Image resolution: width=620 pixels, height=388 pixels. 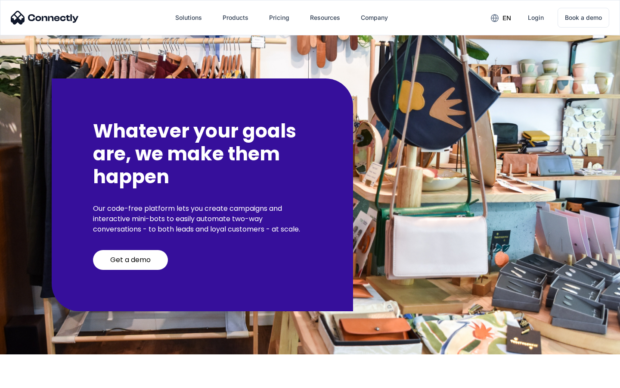 What do you see at coordinates (374, 18) in the screenshot?
I see `div: Company` at bounding box center [374, 18].